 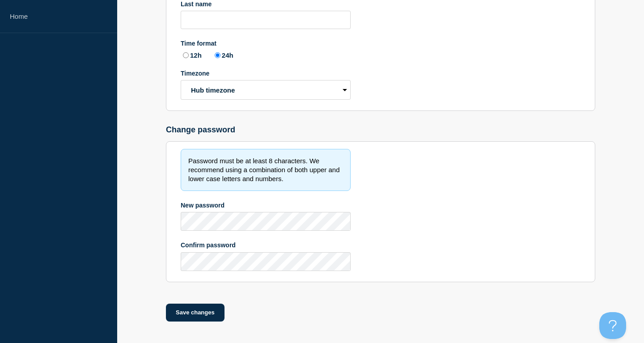 What do you see at coordinates (186, 55) in the screenshot?
I see `input: 12h` at bounding box center [186, 55].